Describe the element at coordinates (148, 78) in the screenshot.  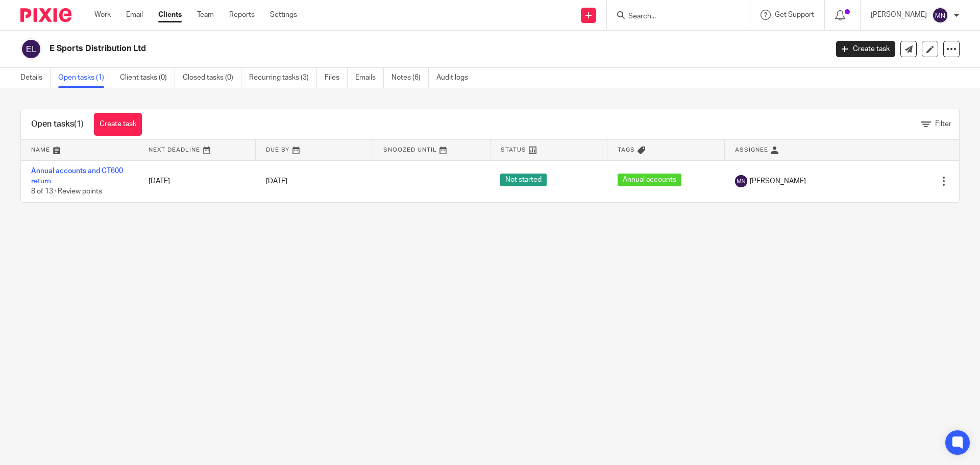
I see `a: Client tasks (0)` at that location.